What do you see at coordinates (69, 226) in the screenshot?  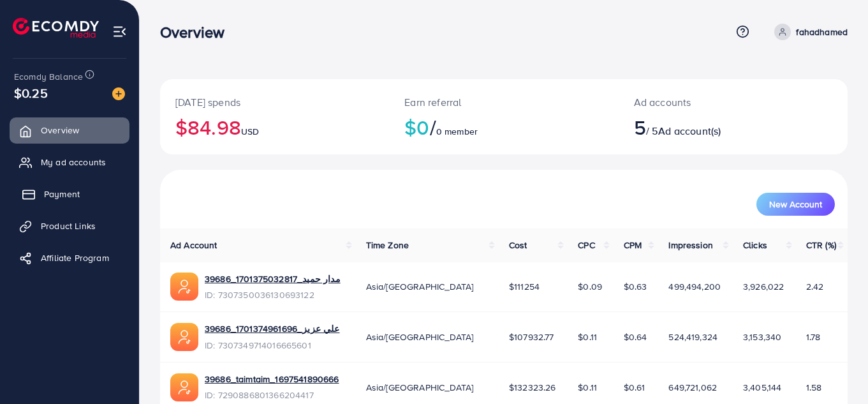 I see `span: Product Links` at bounding box center [69, 226].